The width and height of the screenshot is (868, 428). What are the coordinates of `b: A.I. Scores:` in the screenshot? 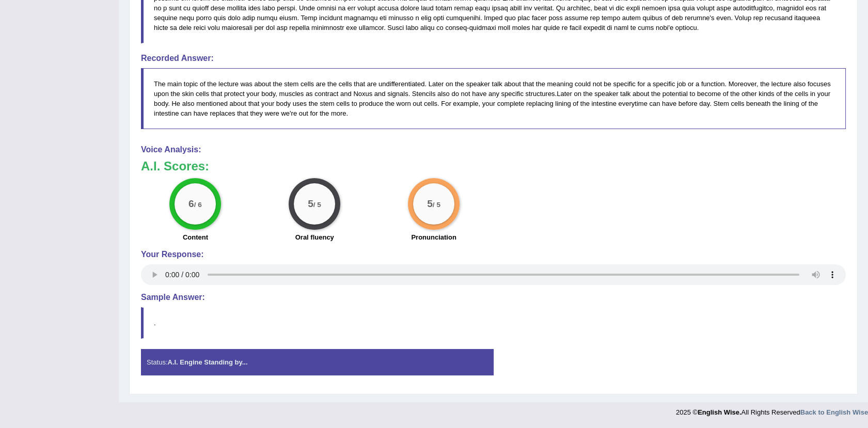 It's located at (175, 166).